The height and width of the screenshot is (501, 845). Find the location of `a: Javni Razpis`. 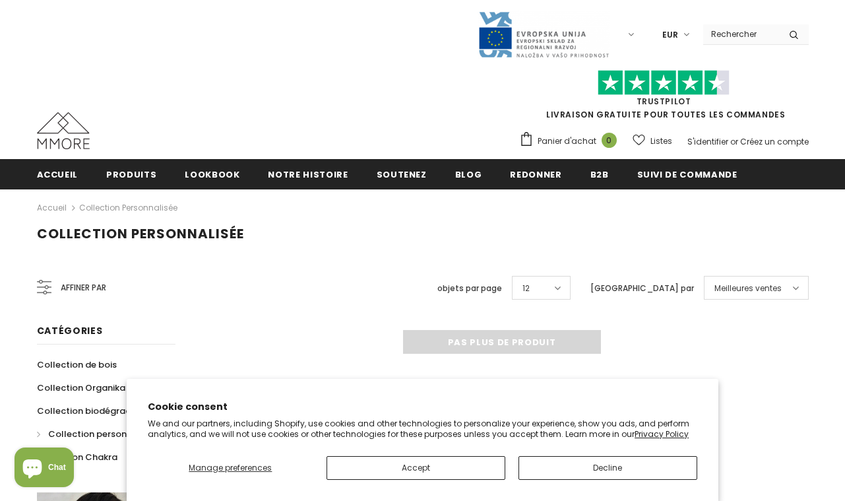

a: Javni Razpis is located at coordinates (544, 34).